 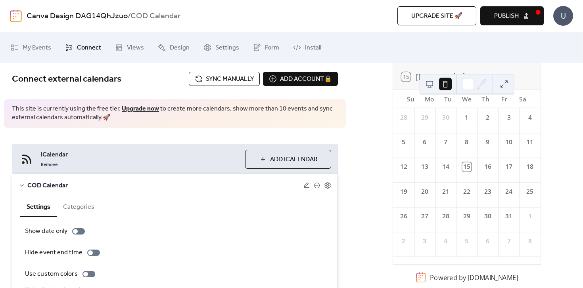 I want to click on div: 23, so click(x=488, y=192).